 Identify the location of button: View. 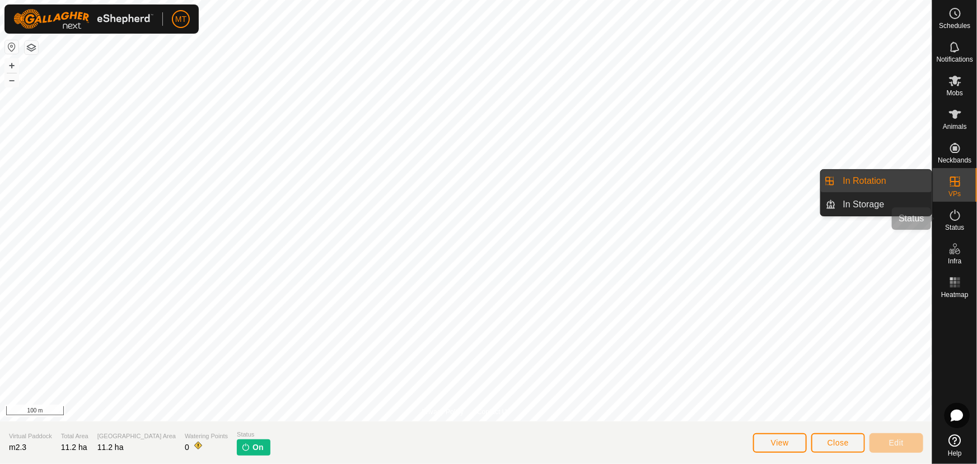
(780, 442).